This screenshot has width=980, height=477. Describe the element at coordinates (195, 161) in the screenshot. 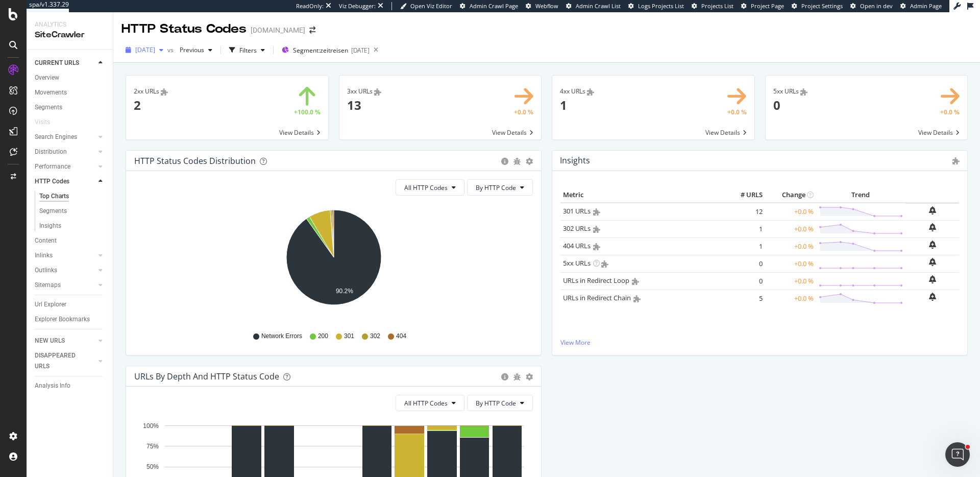

I see `div: HTTP Status Codes Distribution` at that location.